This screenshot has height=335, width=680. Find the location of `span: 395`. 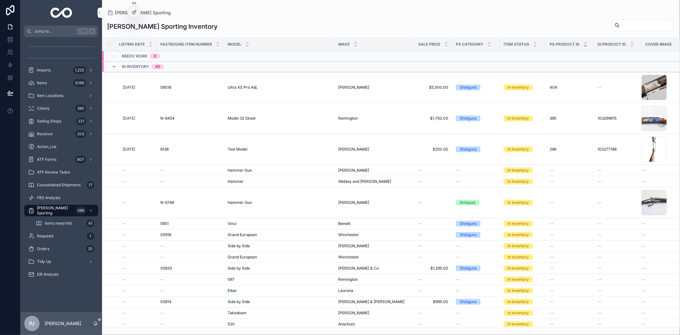

span: 395 is located at coordinates (552, 118).